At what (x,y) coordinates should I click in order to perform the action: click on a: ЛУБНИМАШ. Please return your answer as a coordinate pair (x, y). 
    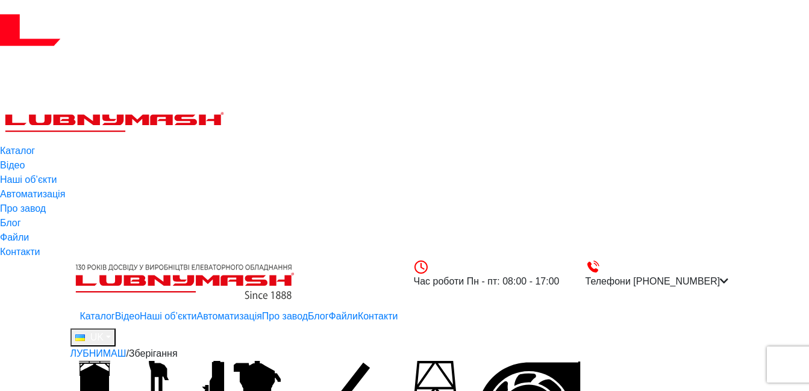
    Looking at the image, I should click on (98, 354).